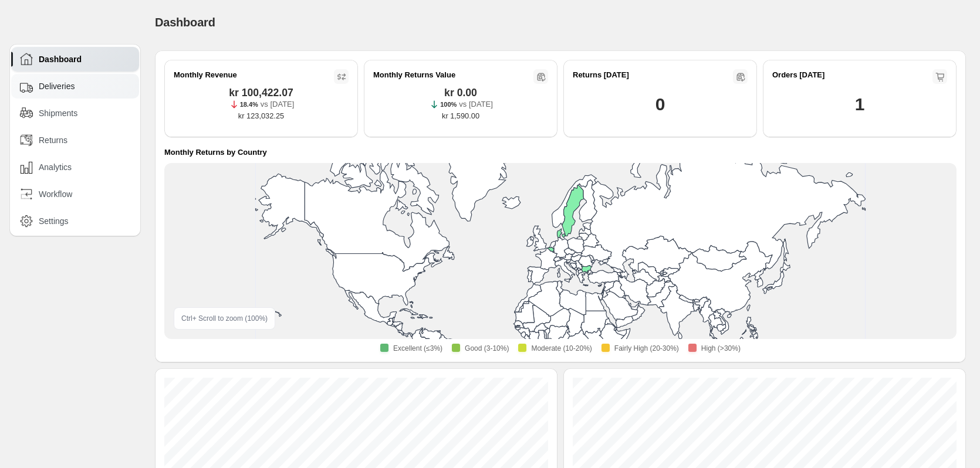 The width and height of the screenshot is (980, 468). What do you see at coordinates (448, 105) in the screenshot?
I see `span: 100%` at bounding box center [448, 105].